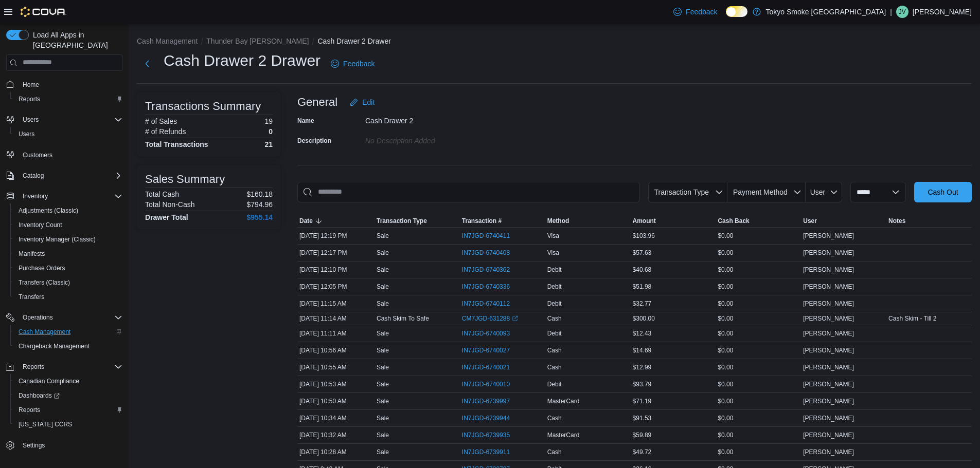  I want to click on a: Customers, so click(37, 155).